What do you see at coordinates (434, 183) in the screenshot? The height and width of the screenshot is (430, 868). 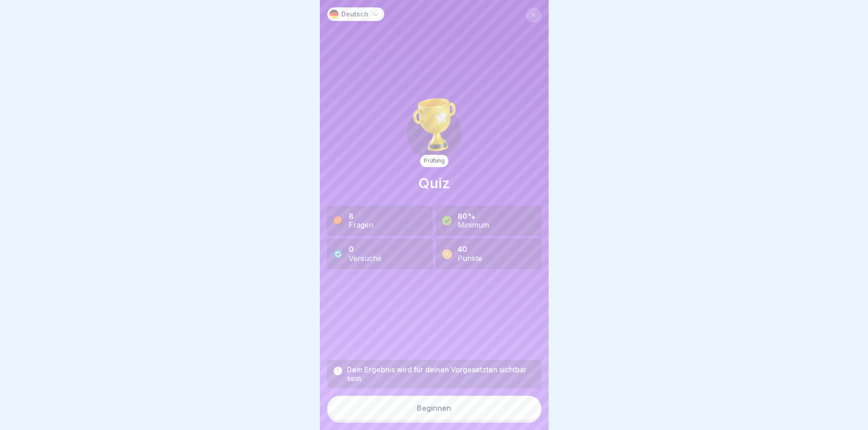 I see `h1: Quiz` at bounding box center [434, 183].